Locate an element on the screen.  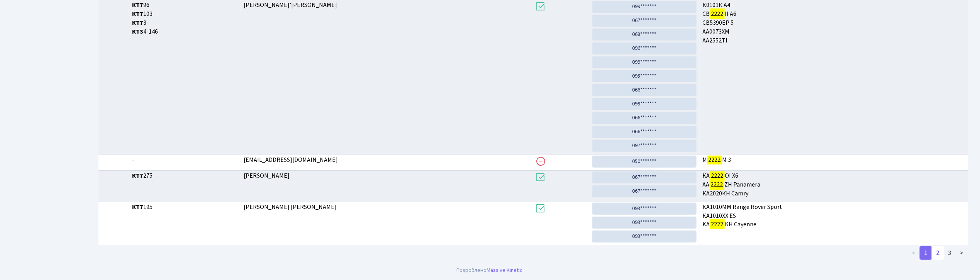
a: 3 is located at coordinates (951, 252).